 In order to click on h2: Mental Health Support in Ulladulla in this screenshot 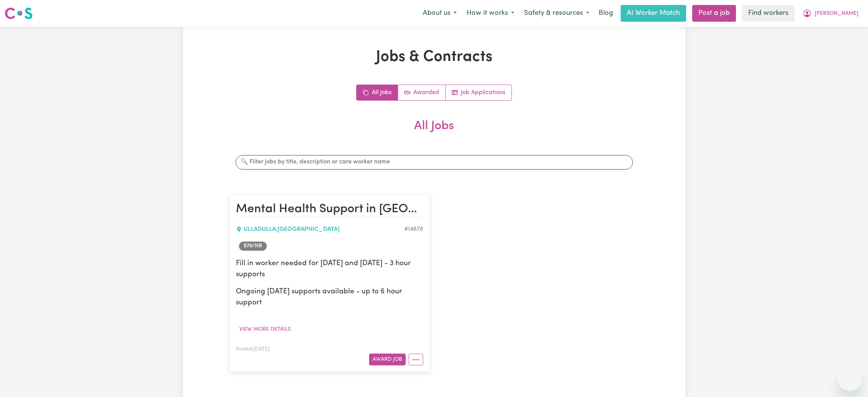, I will do `click(329, 209)`.